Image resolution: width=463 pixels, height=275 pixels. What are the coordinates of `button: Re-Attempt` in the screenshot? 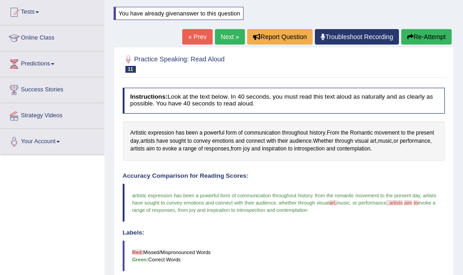 It's located at (426, 37).